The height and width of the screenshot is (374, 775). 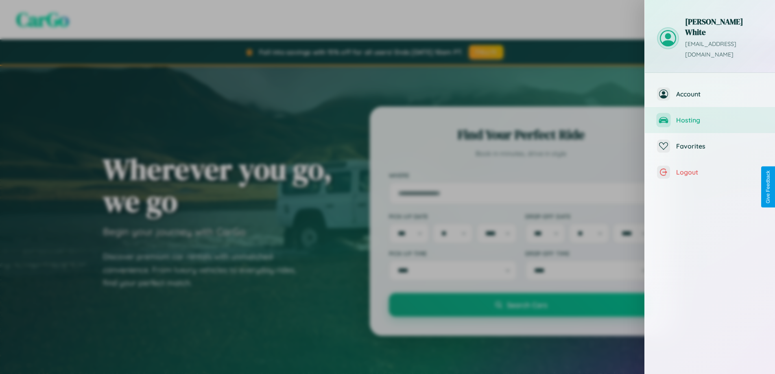 What do you see at coordinates (719, 120) in the screenshot?
I see `span: Hosting` at bounding box center [719, 120].